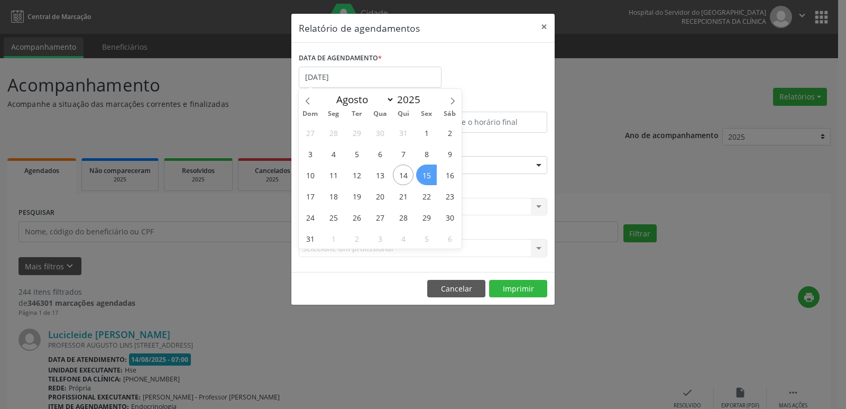 The height and width of the screenshot is (409, 846). What do you see at coordinates (450, 153) in the screenshot?
I see `span: Agosto 9, 2025` at bounding box center [450, 153].